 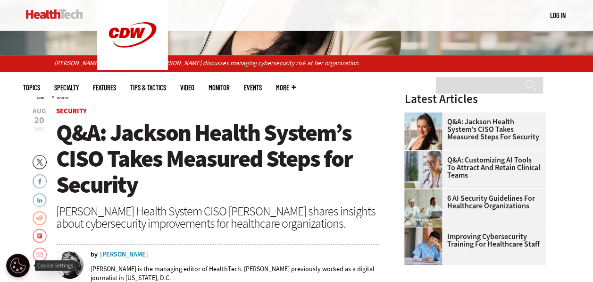 What do you see at coordinates (423, 169) in the screenshot?
I see `img: doctor on laptop` at bounding box center [423, 169].